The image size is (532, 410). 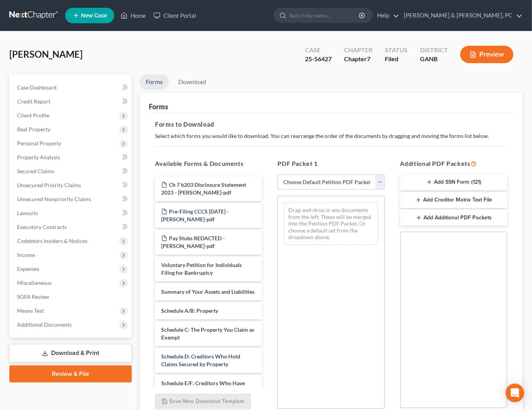 What do you see at coordinates (486, 54) in the screenshot?
I see `button: Preview` at bounding box center [486, 54].